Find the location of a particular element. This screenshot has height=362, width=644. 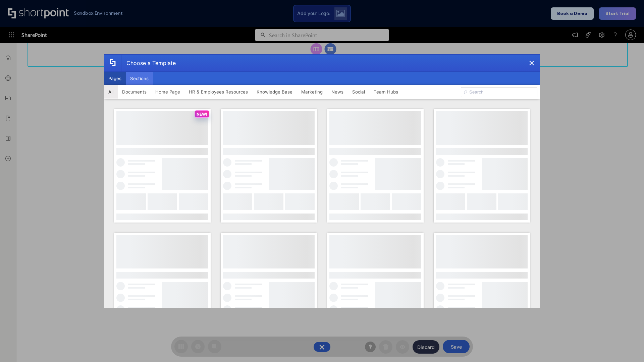

button: Marketing is located at coordinates (312, 92).